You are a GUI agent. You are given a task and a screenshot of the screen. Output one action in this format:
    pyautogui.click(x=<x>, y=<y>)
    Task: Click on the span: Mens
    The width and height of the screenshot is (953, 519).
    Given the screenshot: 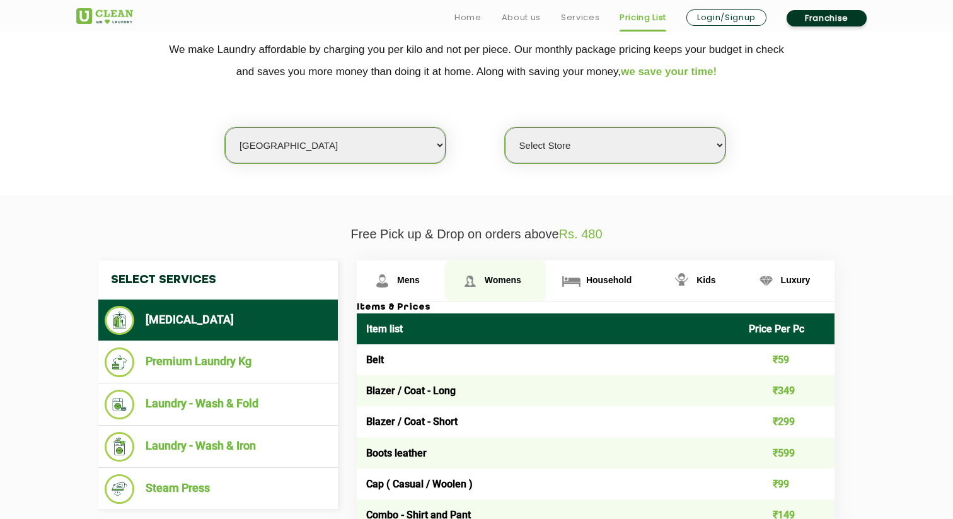 What is the action you would take?
    pyautogui.click(x=408, y=280)
    